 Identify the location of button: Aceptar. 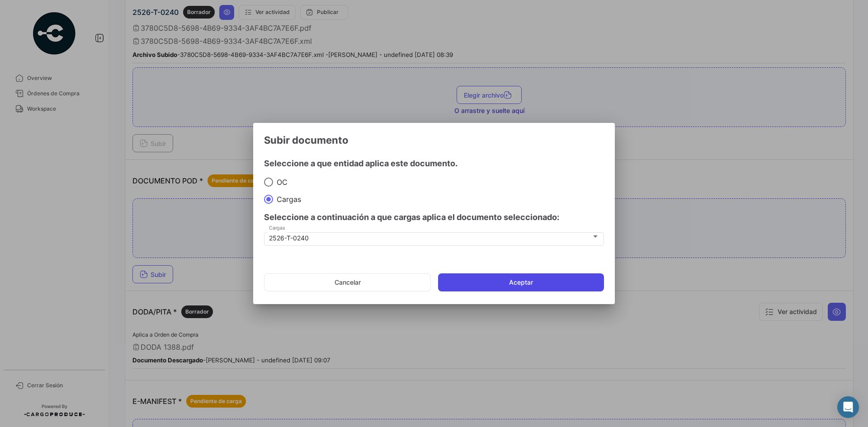
(520, 282).